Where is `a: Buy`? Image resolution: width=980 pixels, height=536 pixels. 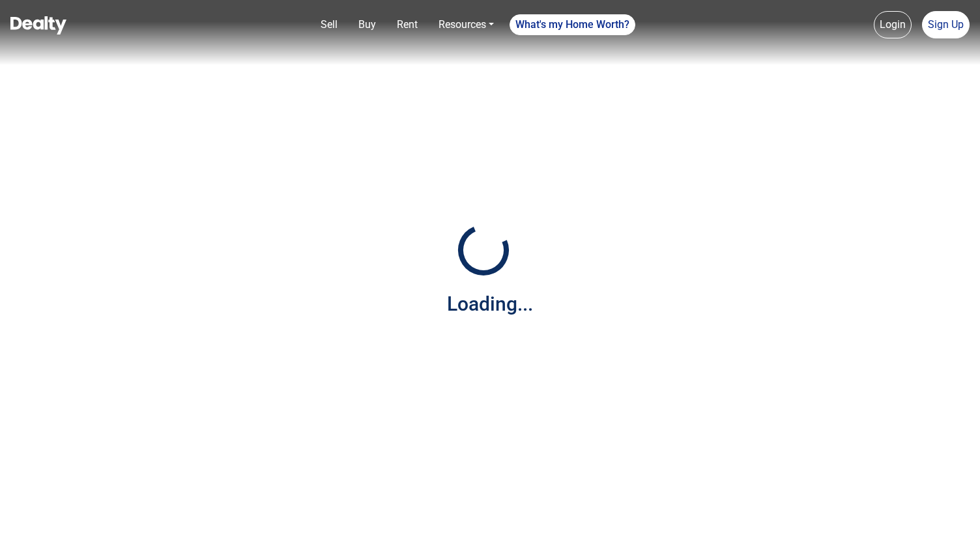 a: Buy is located at coordinates (367, 24).